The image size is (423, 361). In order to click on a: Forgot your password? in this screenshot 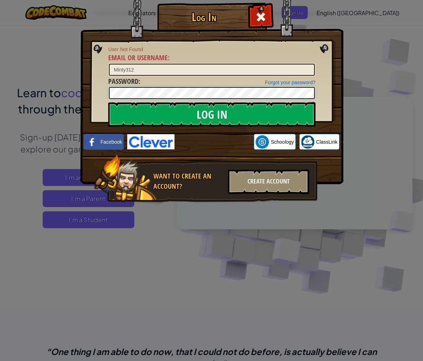, I will do `click(290, 83)`.